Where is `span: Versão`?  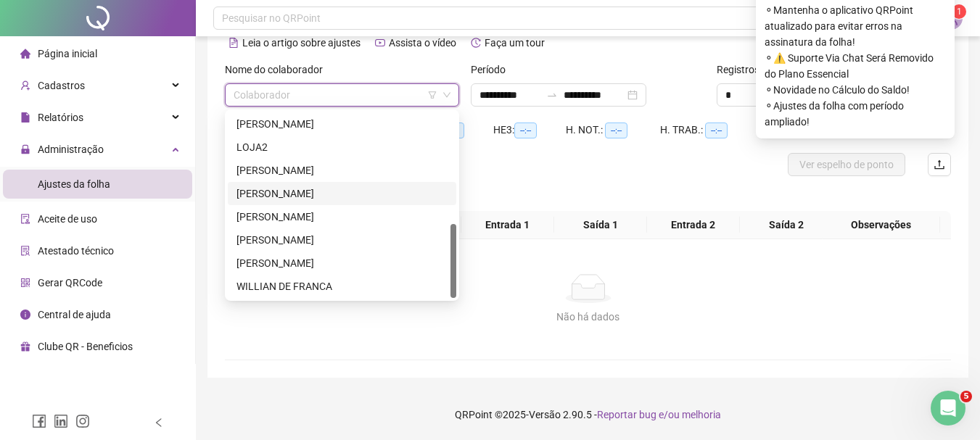 span: Versão is located at coordinates (545, 415).